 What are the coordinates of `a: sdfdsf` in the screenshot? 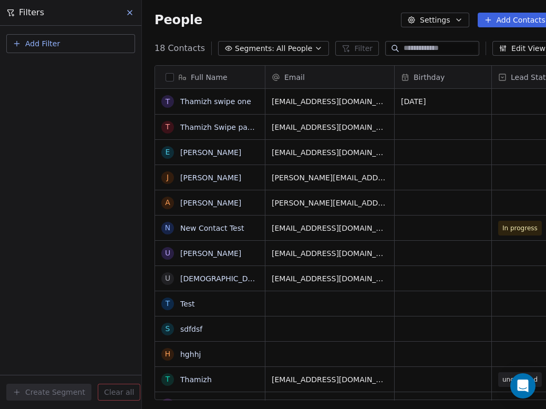 It's located at (191, 329).